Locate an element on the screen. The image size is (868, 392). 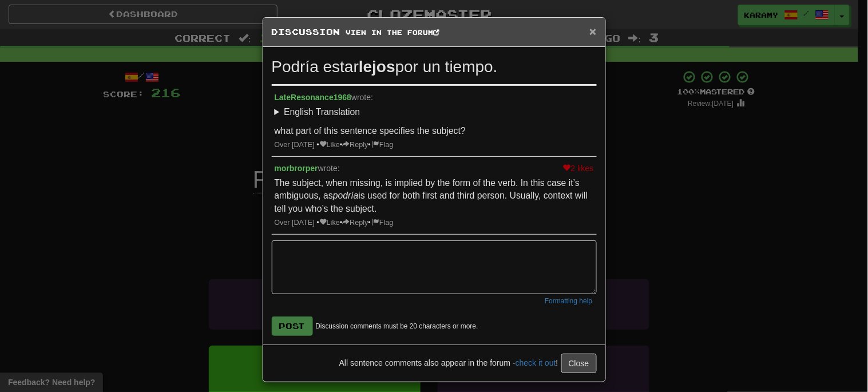
em: podría is located at coordinates (345, 195).